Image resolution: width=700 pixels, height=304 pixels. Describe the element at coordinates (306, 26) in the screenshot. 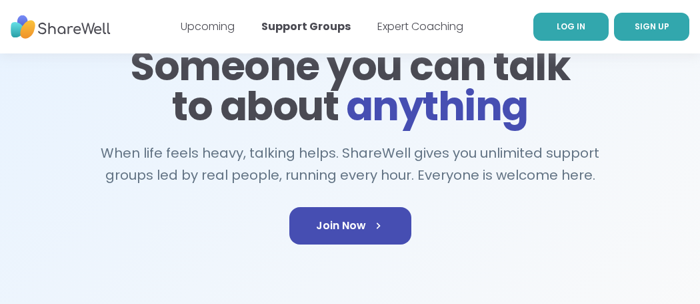

I see `a: Support Groups` at that location.